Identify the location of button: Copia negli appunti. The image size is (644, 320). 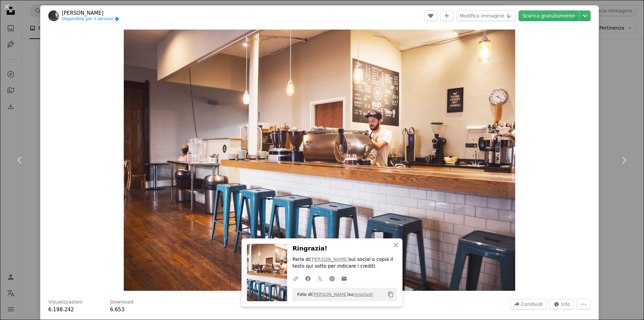
(391, 295).